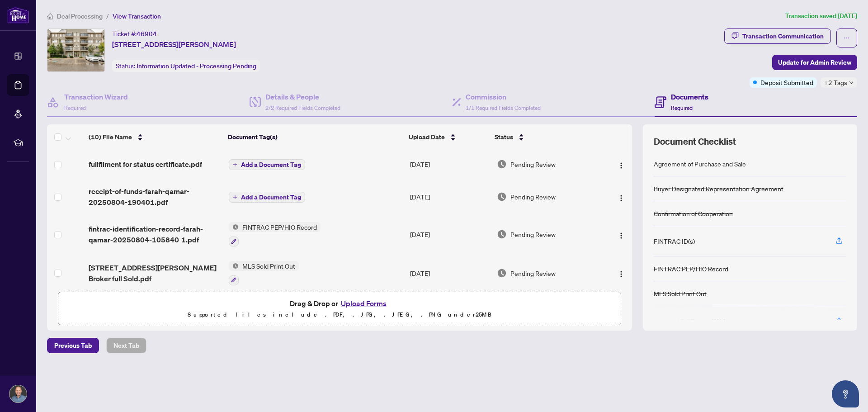  What do you see at coordinates (674, 241) in the screenshot?
I see `div: FINTRAC ID(s)` at bounding box center [674, 241].